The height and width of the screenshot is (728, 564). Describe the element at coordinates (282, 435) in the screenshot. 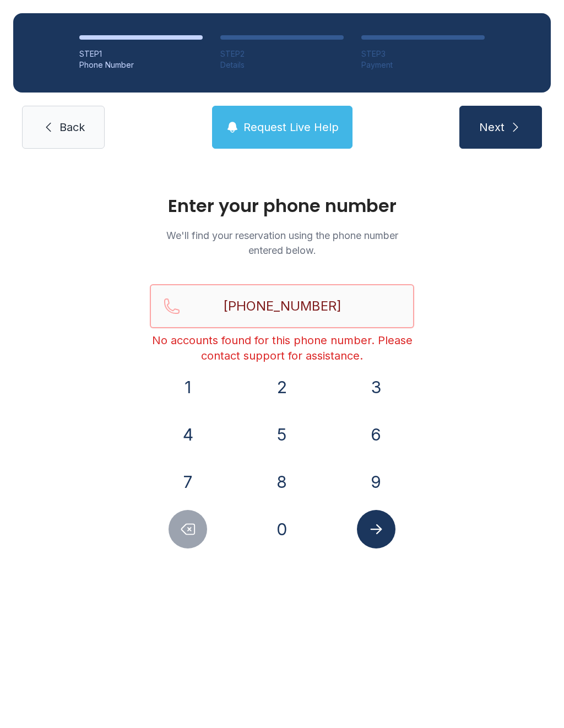

I see `button: 5` at that location.